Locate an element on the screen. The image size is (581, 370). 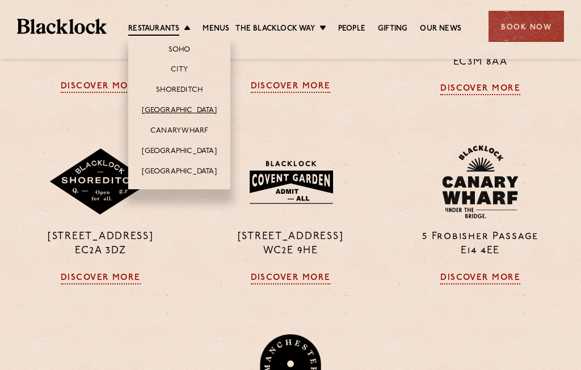
a: Soho is located at coordinates (179, 50).